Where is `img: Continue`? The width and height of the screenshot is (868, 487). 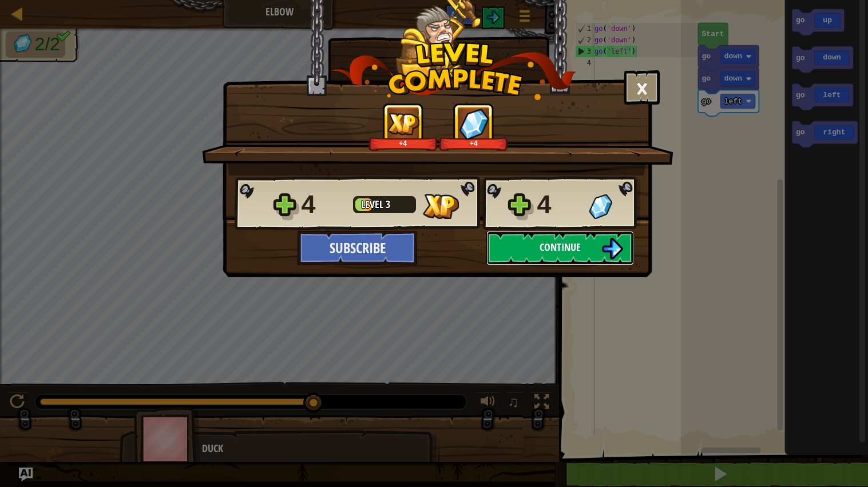 img: Continue is located at coordinates (612, 249).